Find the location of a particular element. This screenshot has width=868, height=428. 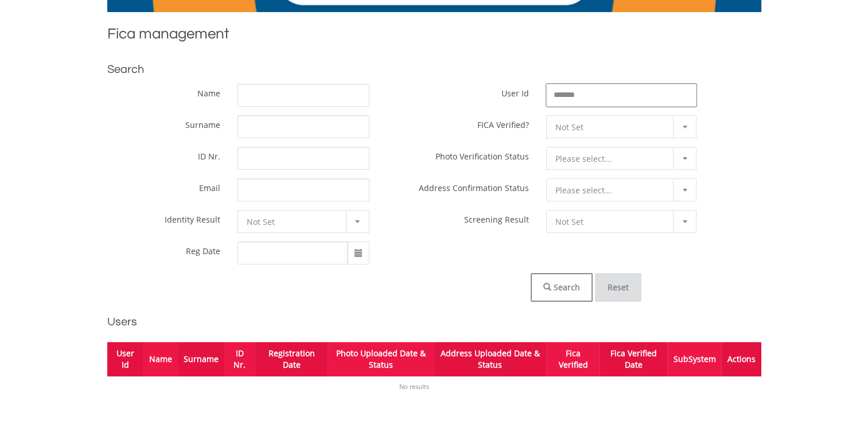

th: User Id is located at coordinates (125, 359).